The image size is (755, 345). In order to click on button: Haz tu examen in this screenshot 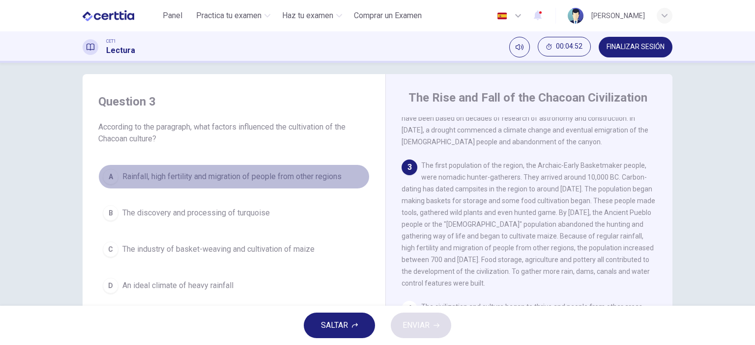, I will do `click(312, 16)`.